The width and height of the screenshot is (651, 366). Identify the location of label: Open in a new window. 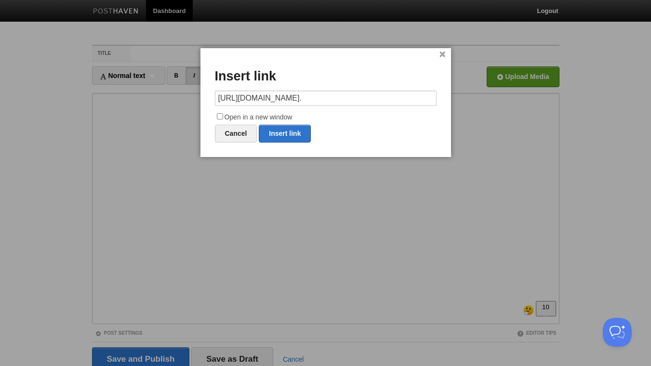
(326, 118).